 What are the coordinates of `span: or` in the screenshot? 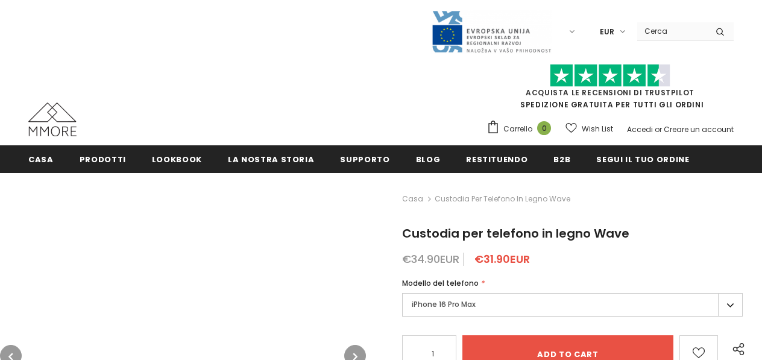 It's located at (658, 129).